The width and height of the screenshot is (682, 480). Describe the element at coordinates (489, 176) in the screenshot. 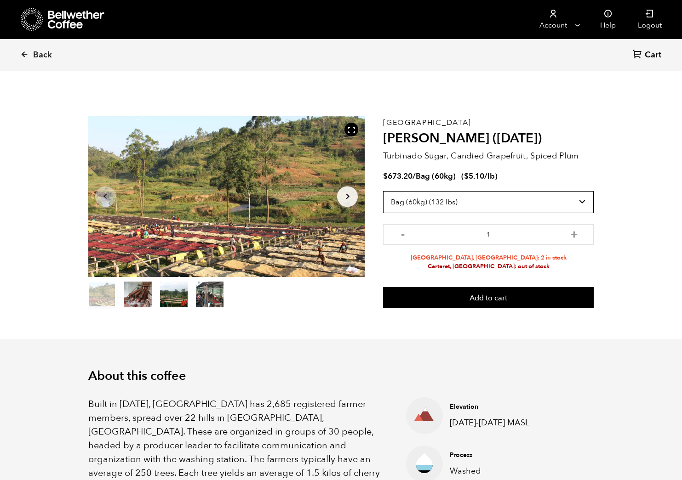

I see `span: /lb` at that location.